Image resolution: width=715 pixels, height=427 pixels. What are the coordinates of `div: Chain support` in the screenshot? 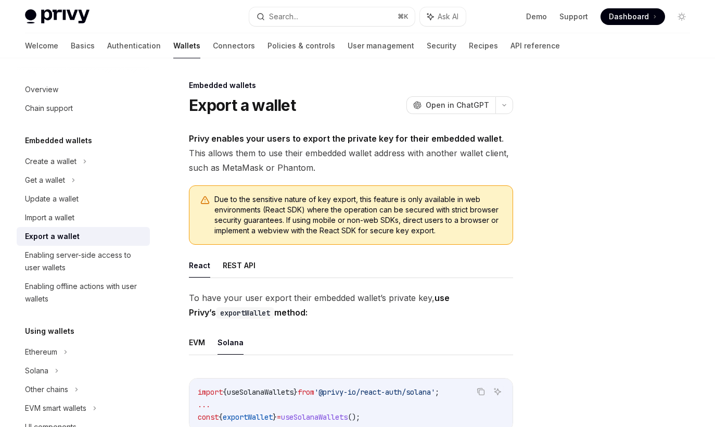 It's located at (49, 108).